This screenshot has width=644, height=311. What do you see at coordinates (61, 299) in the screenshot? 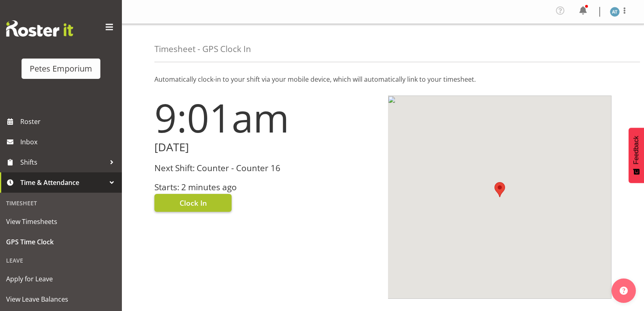
I see `span: View Leave Balances` at bounding box center [61, 299].